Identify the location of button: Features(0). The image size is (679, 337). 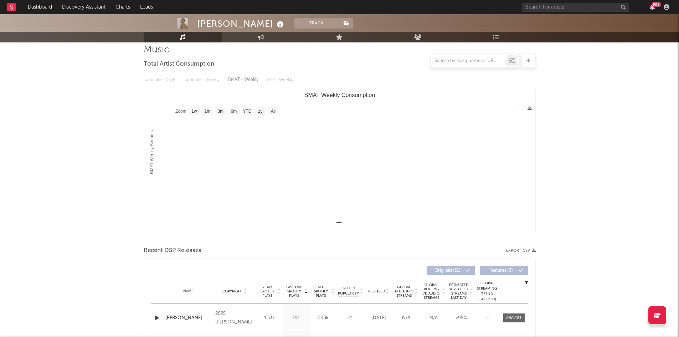
(504, 271).